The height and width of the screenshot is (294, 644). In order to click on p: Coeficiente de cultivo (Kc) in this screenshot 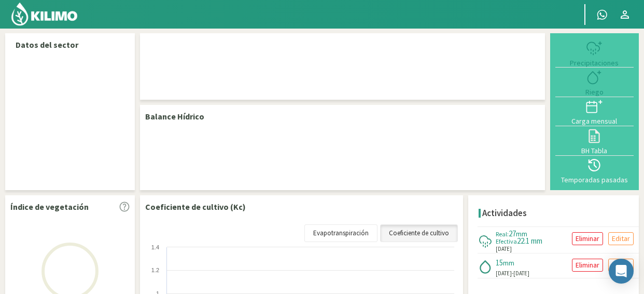, I will do `click(196, 206)`.